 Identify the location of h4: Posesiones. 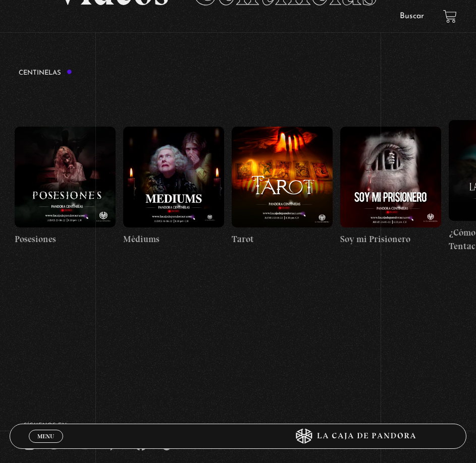
(65, 239).